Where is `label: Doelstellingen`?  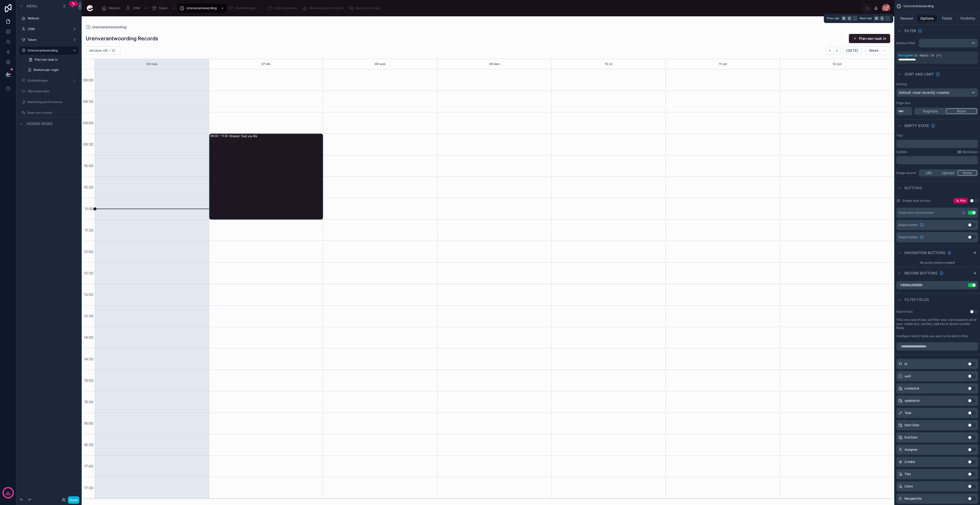
label: Doelstellingen is located at coordinates (48, 81).